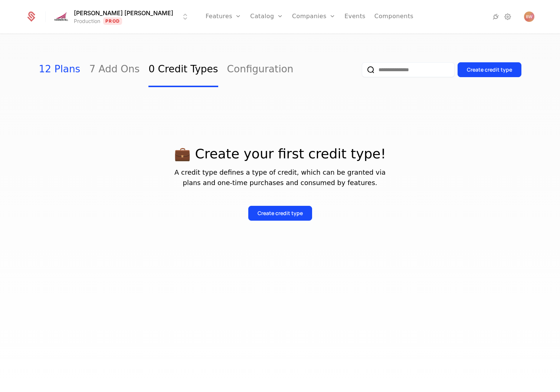 Image resolution: width=560 pixels, height=392 pixels. What do you see at coordinates (507, 17) in the screenshot?
I see `a: Settings` at bounding box center [507, 17].